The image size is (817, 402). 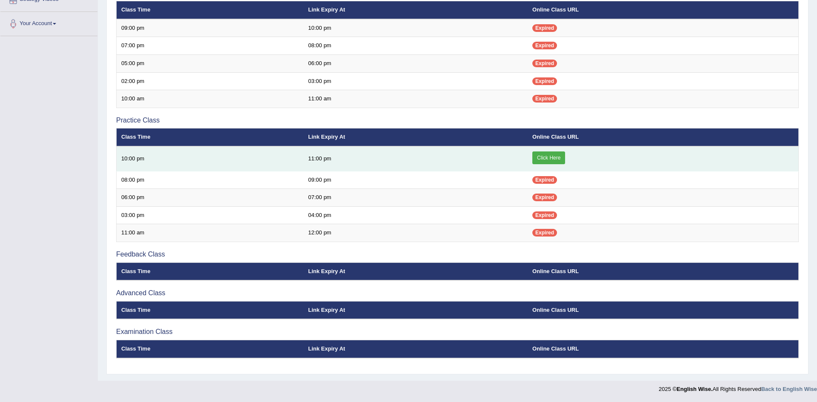 What do you see at coordinates (210, 63) in the screenshot?
I see `td: 05:00 pm` at bounding box center [210, 63].